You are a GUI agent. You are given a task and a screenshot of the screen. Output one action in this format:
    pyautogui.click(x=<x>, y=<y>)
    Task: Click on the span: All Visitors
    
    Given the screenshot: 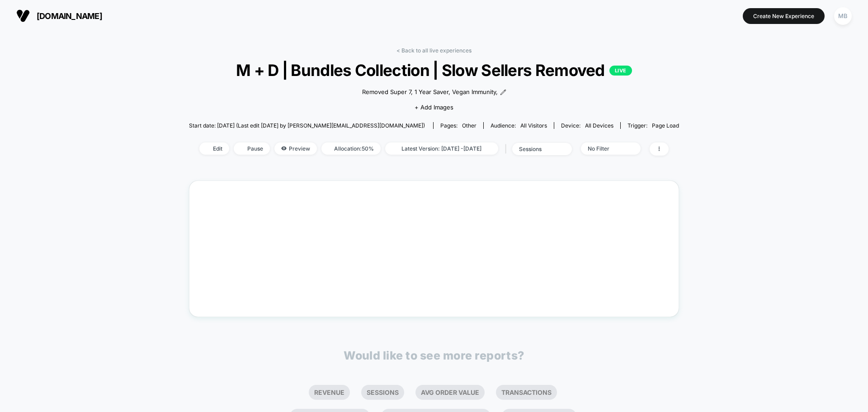 What is the action you would take?
    pyautogui.click(x=533, y=125)
    